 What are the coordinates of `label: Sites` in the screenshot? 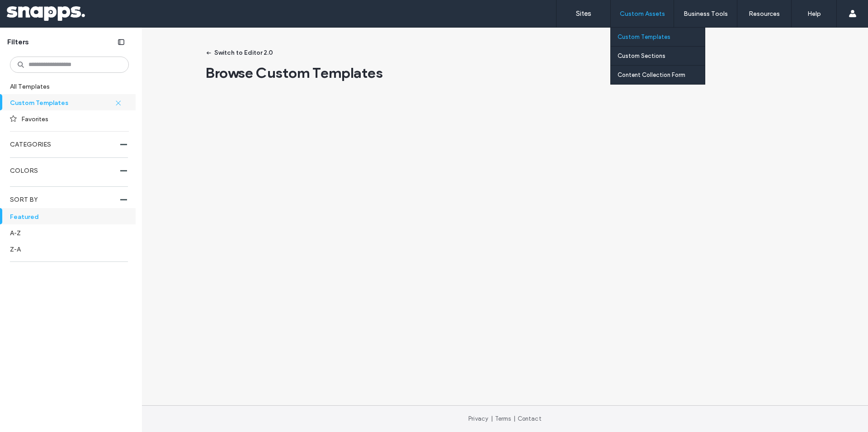 It's located at (584, 14).